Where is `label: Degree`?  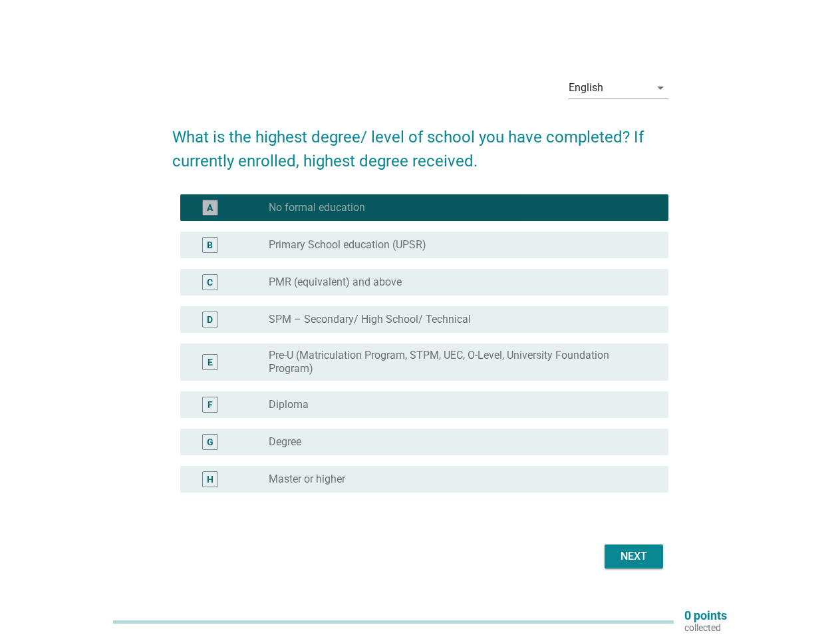
label: Degree is located at coordinates (285, 442).